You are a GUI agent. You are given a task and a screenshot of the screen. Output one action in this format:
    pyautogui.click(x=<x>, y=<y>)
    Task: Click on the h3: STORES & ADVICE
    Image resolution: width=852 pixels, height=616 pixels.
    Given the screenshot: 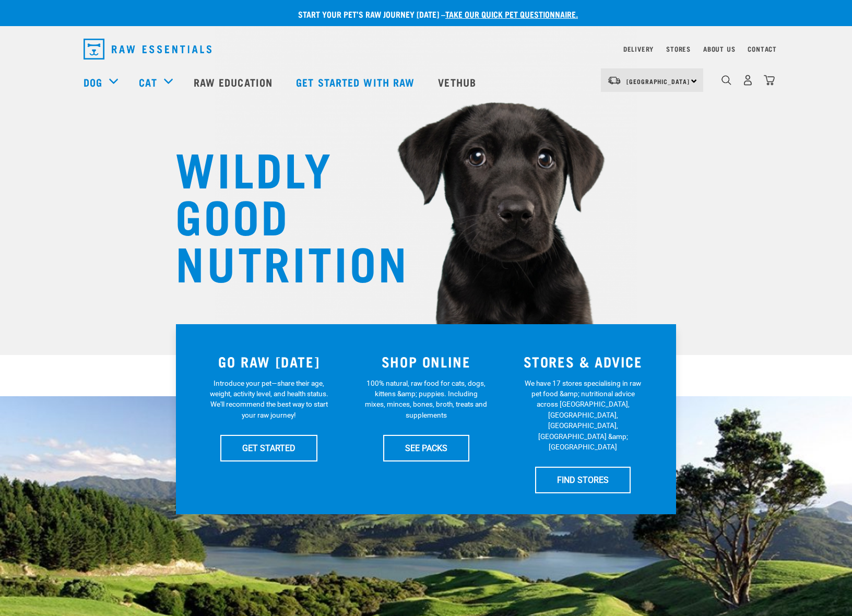 What is the action you would take?
    pyautogui.click(x=583, y=361)
    